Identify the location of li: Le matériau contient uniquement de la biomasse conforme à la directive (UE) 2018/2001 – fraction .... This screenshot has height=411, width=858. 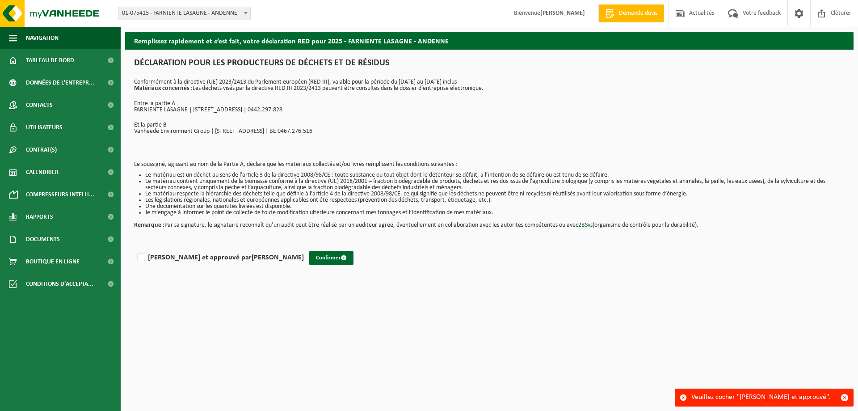
(495, 185).